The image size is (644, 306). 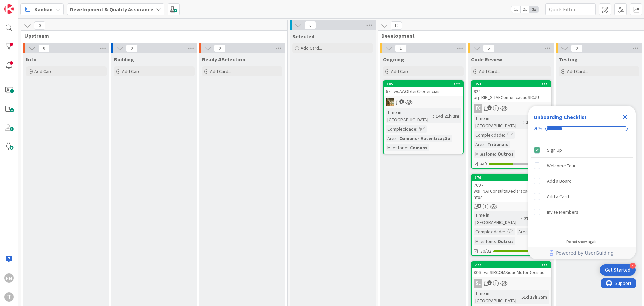 I want to click on div: Comuns, so click(x=419, y=148).